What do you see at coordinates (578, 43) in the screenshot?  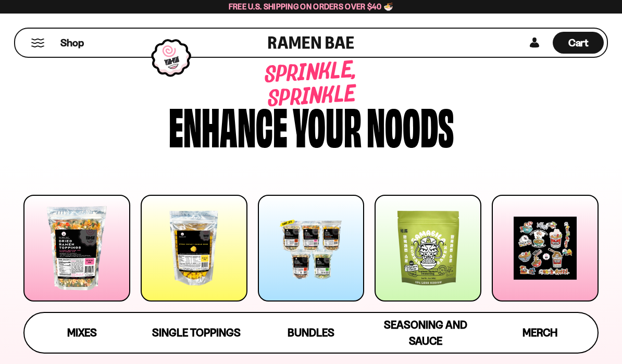 I see `a: Cart` at bounding box center [578, 43].